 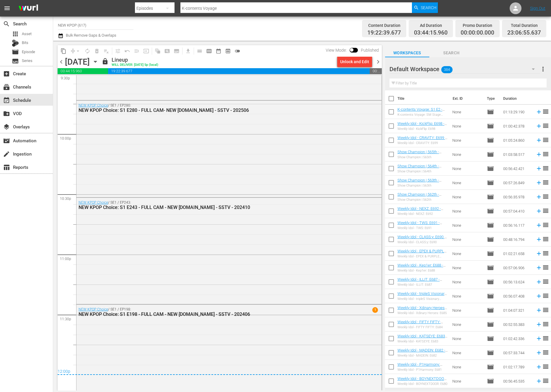 I want to click on td: 01:03:58.517, so click(x=517, y=154).